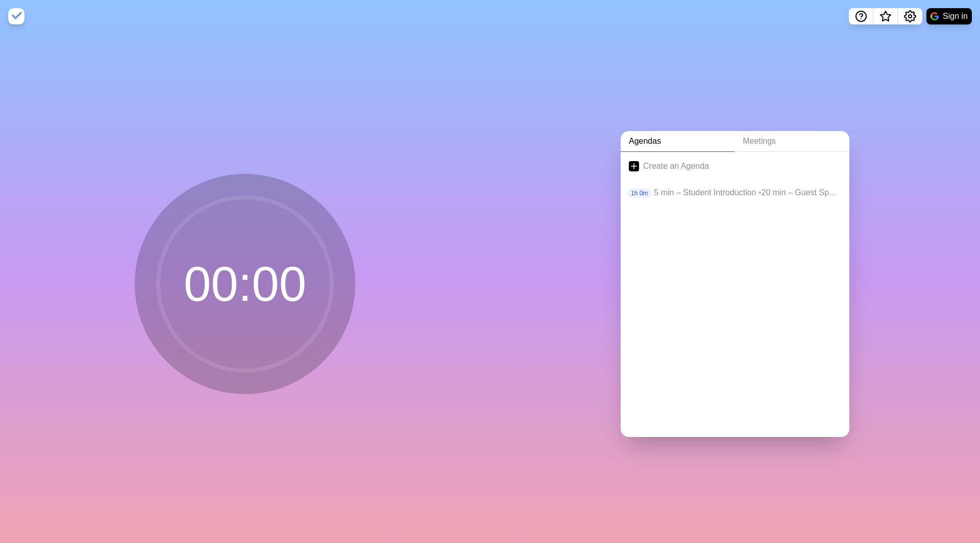 Image resolution: width=980 pixels, height=543 pixels. What do you see at coordinates (677, 142) in the screenshot?
I see `a: Agendas` at bounding box center [677, 142].